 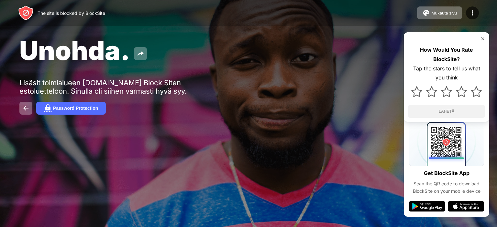 I want to click on img: password.svg, so click(x=48, y=108).